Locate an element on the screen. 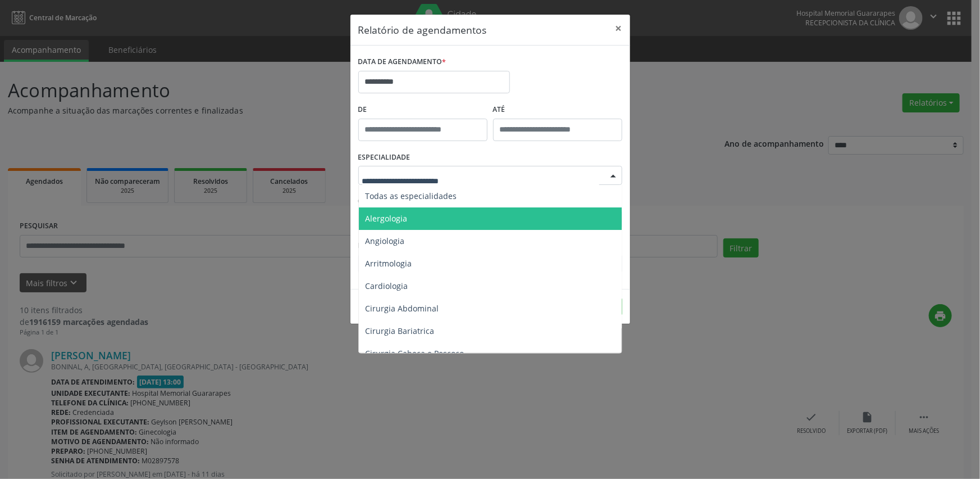  span: Todas as especialidades is located at coordinates (411, 196).